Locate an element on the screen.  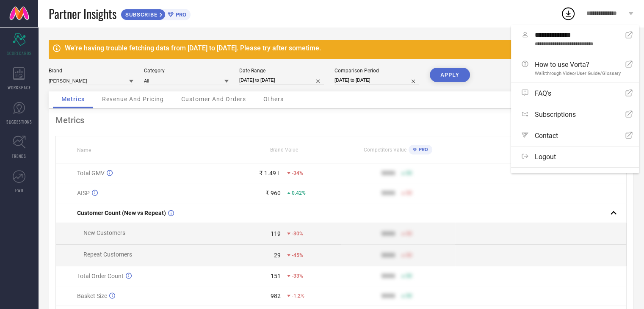
div: 119 is located at coordinates (276, 234).